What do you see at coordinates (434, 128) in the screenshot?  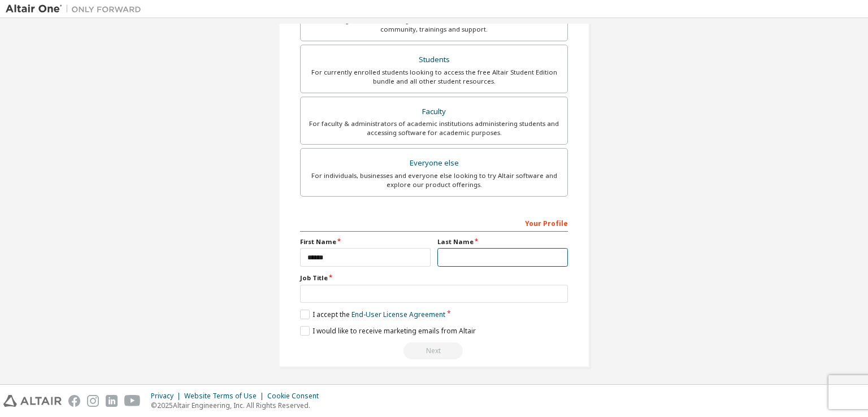 I see `div: For faculty & administrators of academic institutions administering students and accessing softwa...` at bounding box center [434, 128].